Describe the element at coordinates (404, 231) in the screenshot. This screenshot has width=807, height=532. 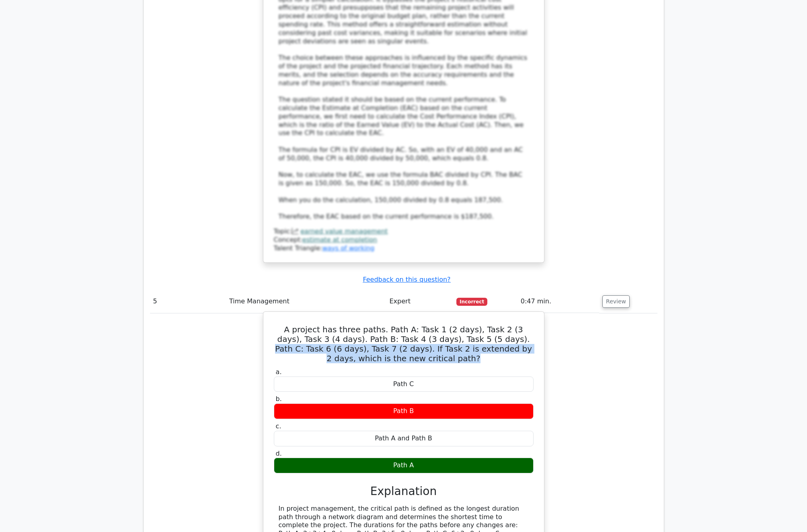
I see `div: Topic:` at that location.